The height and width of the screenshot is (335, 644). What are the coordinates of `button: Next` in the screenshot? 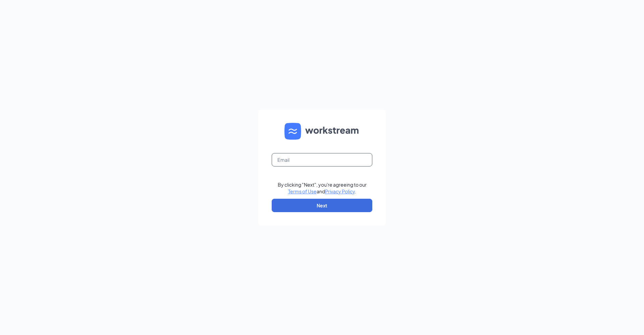 It's located at (322, 206).